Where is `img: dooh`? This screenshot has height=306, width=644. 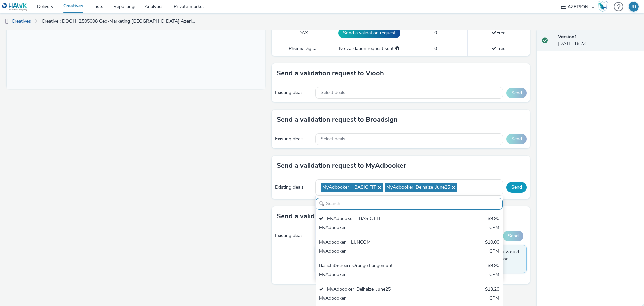 img: dooh is located at coordinates (7, 22).